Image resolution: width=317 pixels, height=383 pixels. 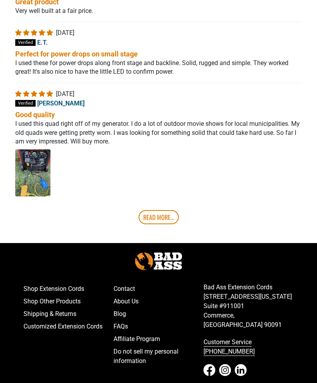 What do you see at coordinates (159, 11) in the screenshot?
I see `p: Very well built at a fair price.` at bounding box center [159, 11].